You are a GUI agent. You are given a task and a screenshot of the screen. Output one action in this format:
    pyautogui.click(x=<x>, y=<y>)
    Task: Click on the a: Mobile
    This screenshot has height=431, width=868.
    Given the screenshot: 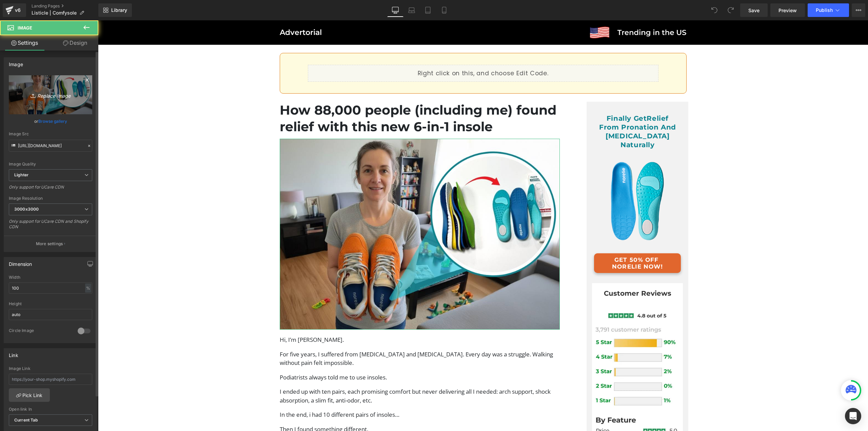 What is the action you would take?
    pyautogui.click(x=444, y=10)
    